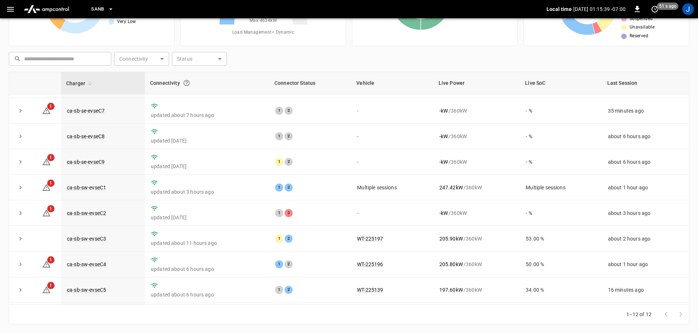 The height and width of the screenshot is (333, 698). Describe the element at coordinates (639, 36) in the screenshot. I see `span: Reserved` at that location.